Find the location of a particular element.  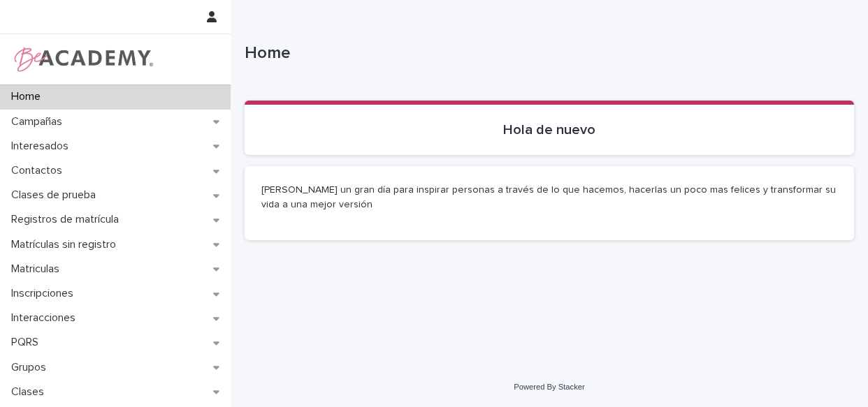

p: Contactos is located at coordinates (39, 171).